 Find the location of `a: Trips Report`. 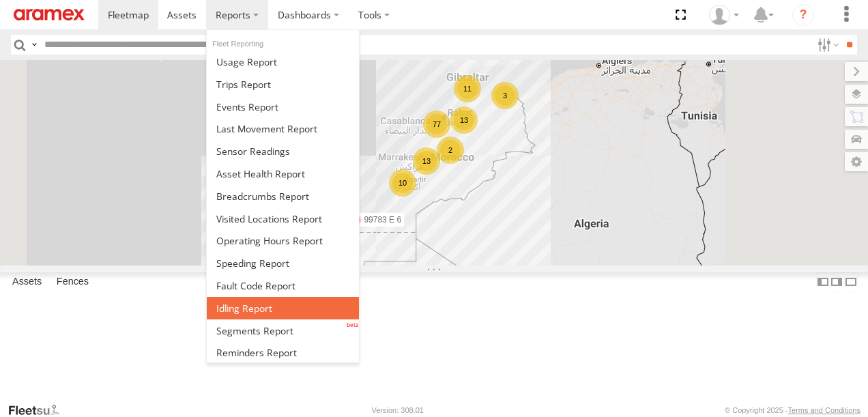

a: Trips Report is located at coordinates (282, 84).